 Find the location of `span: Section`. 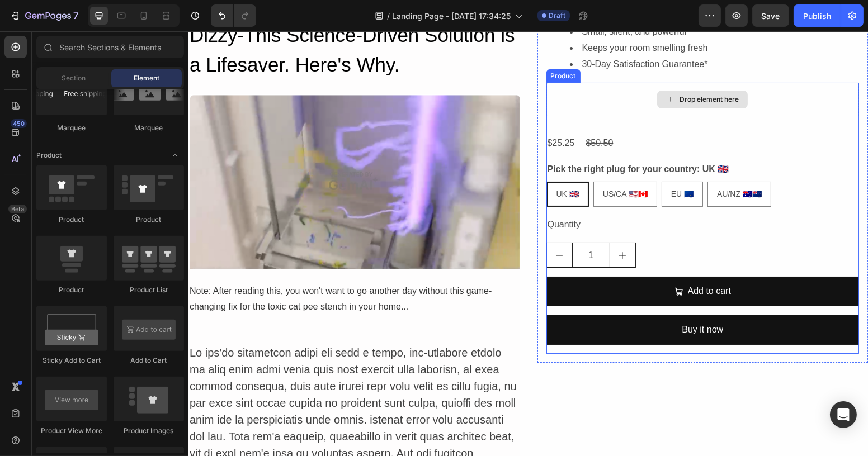

span: Section is located at coordinates (74, 78).